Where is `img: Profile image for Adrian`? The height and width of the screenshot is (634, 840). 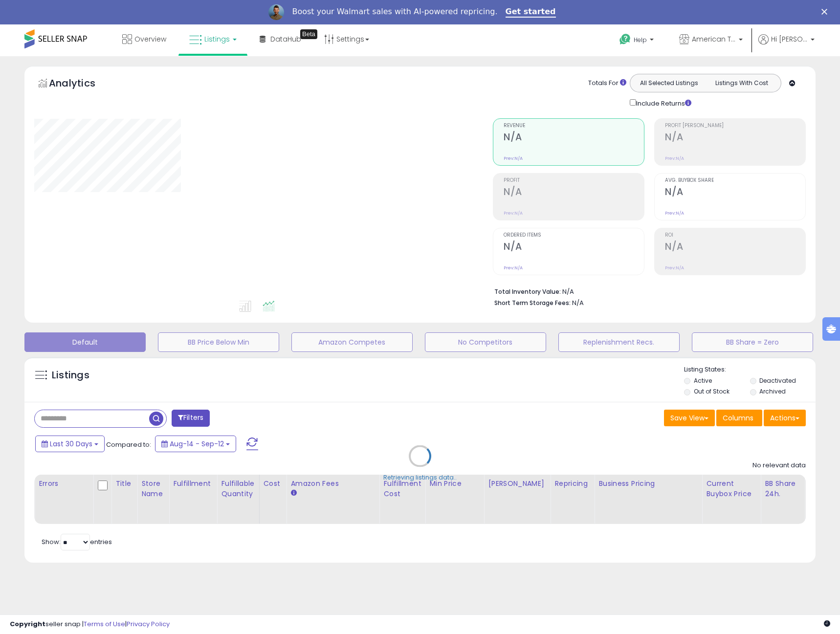 img: Profile image for Adrian is located at coordinates (276, 12).